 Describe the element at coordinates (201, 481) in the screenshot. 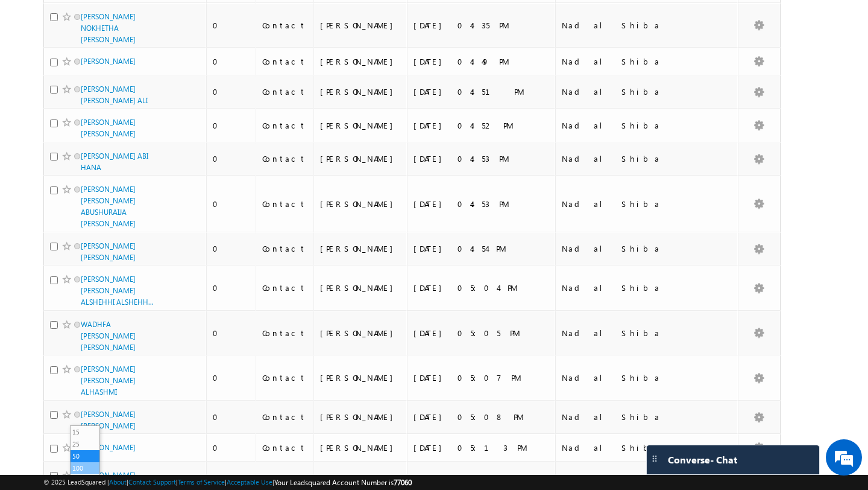

I see `a: Terms of Service` at that location.